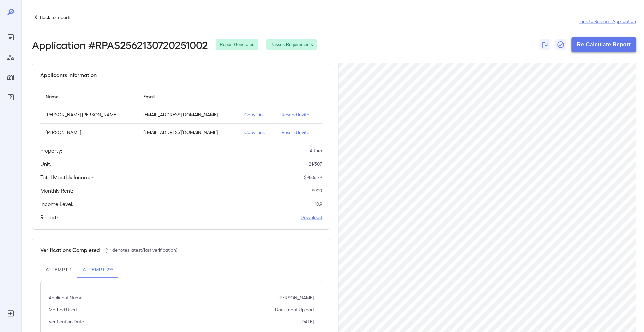 Image resolution: width=644 pixels, height=332 pixels. What do you see at coordinates (11, 37) in the screenshot?
I see `div: Reports` at bounding box center [11, 37].